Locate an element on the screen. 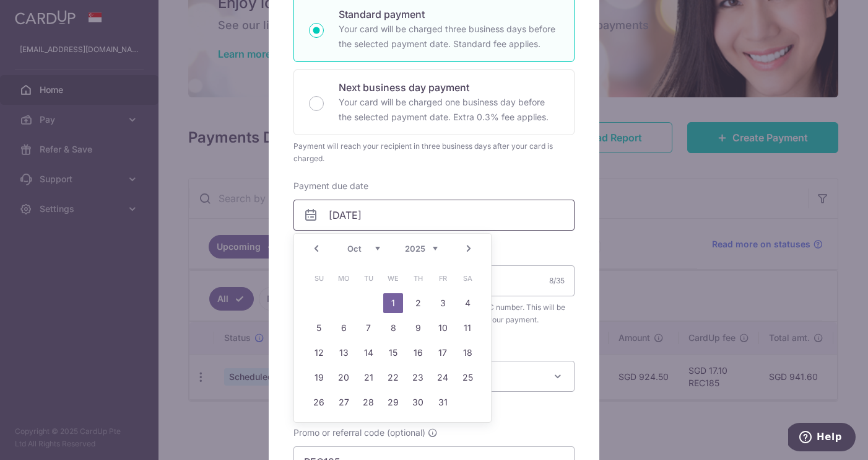  span: Help is located at coordinates (41, 14).